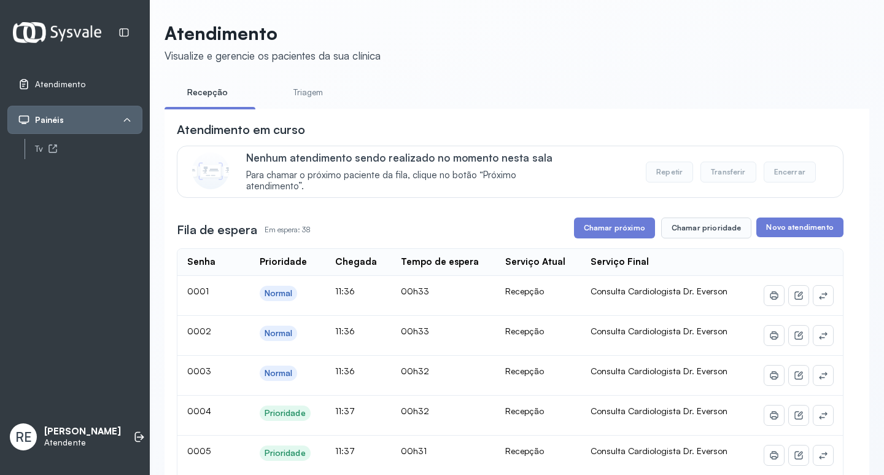  What do you see at coordinates (356, 262) in the screenshot?
I see `div: Chegada` at bounding box center [356, 262].